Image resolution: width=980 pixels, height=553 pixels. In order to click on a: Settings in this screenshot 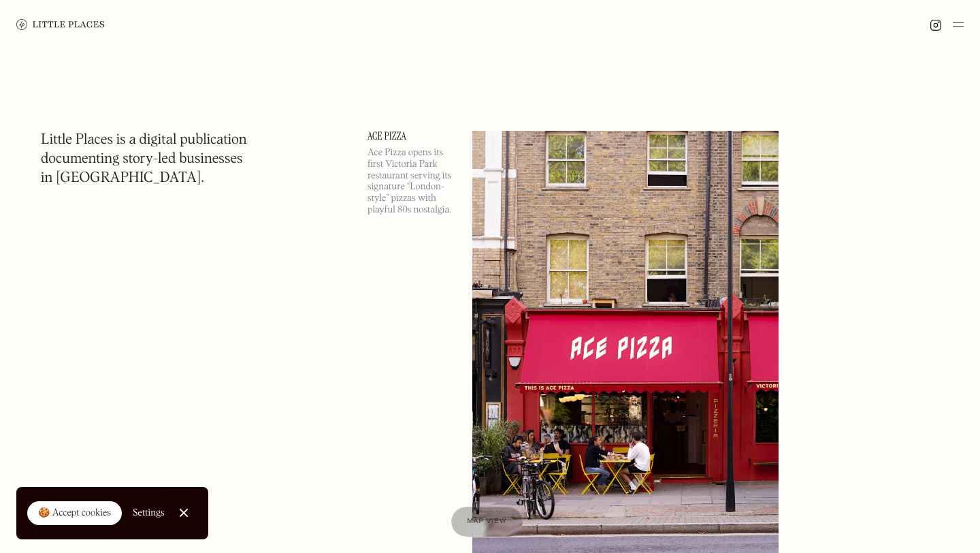, I will do `click(148, 513)`.